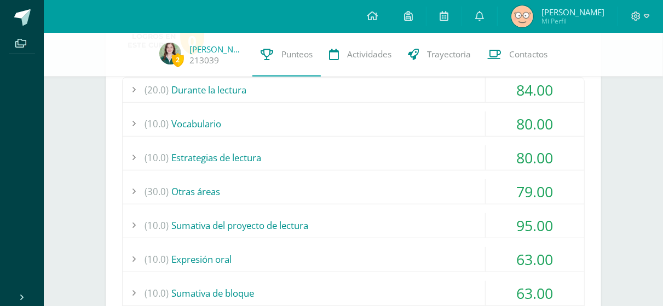 The image size is (663, 306). I want to click on div: Sumativa del proyecto de lectura, so click(353, 225).